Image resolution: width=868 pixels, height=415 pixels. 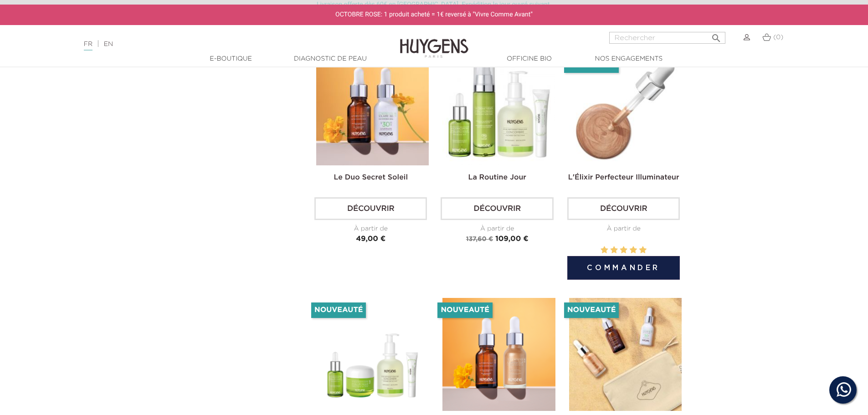 What do you see at coordinates (330, 59) in the screenshot?
I see `a: Diagnostic de peau` at bounding box center [330, 59].